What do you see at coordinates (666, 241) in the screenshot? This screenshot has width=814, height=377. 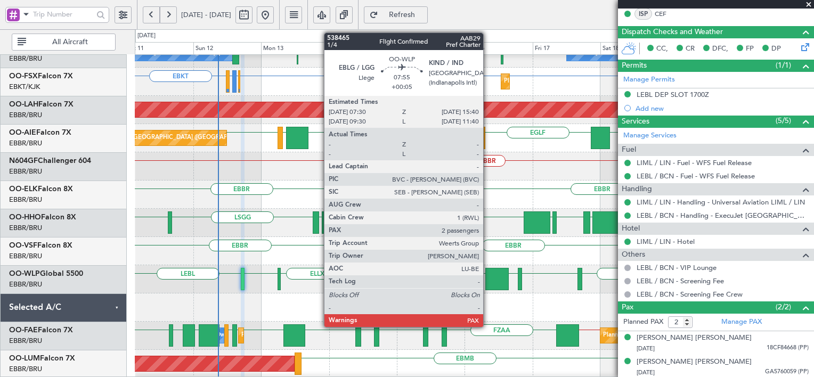 I see `a: LIML / LIN - Hotel` at bounding box center [666, 241].